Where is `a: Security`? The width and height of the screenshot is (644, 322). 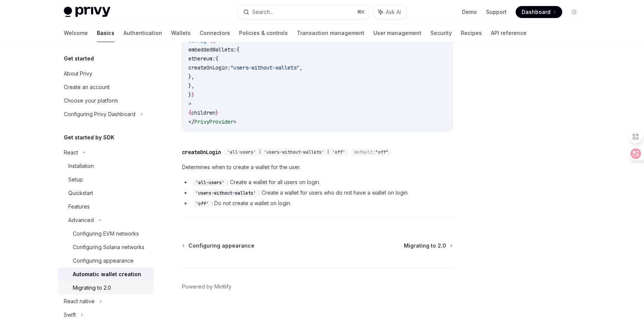 a: Security is located at coordinates (441, 33).